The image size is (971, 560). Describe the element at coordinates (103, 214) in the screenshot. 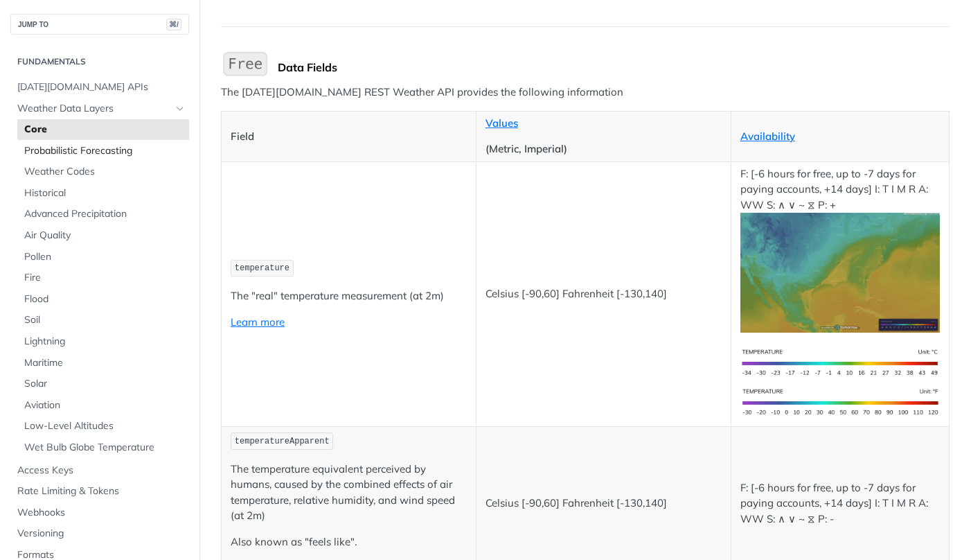

I see `a: Advanced Precipitation` at that location.